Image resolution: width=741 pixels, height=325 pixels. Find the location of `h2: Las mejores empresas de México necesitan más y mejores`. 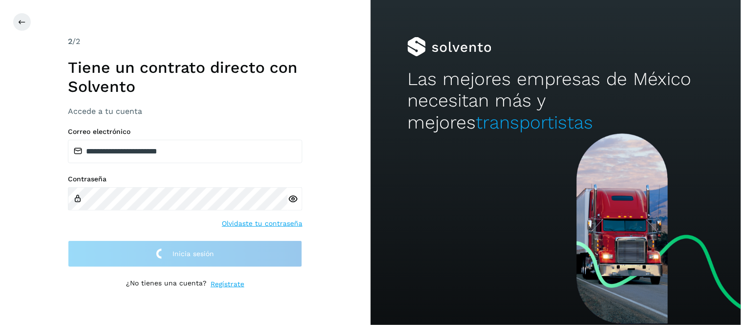

h2: Las mejores empresas de México necesitan más y mejores is located at coordinates (555, 101).